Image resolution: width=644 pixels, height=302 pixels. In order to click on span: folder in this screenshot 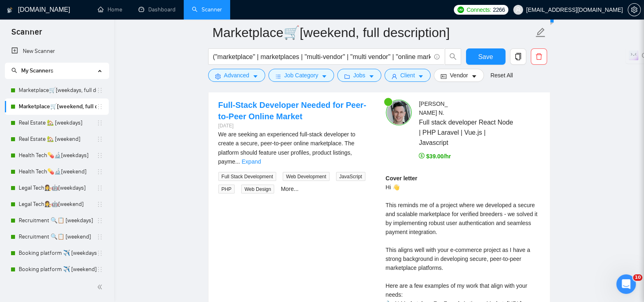, I will do `click(347, 76)`.